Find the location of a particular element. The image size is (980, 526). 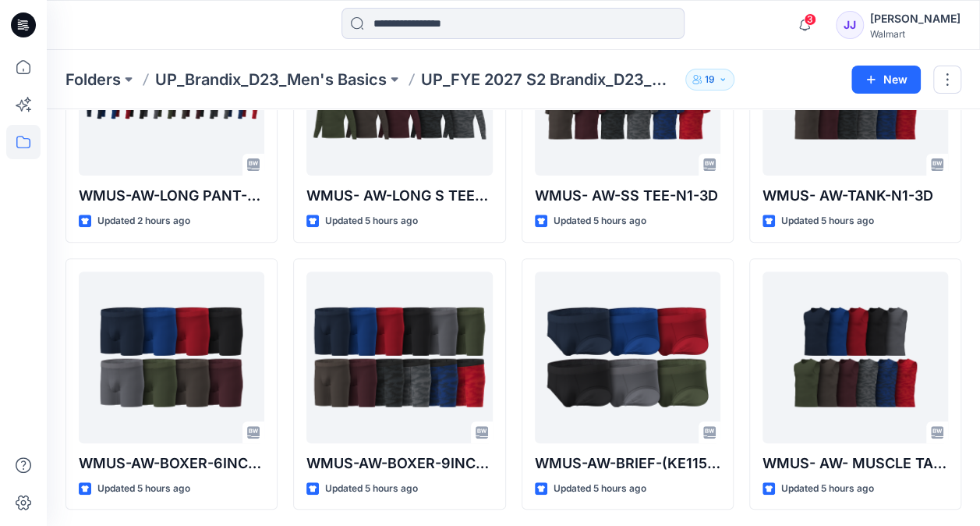

p: UP_Brandix_D23_Men's Basics is located at coordinates (270, 80).